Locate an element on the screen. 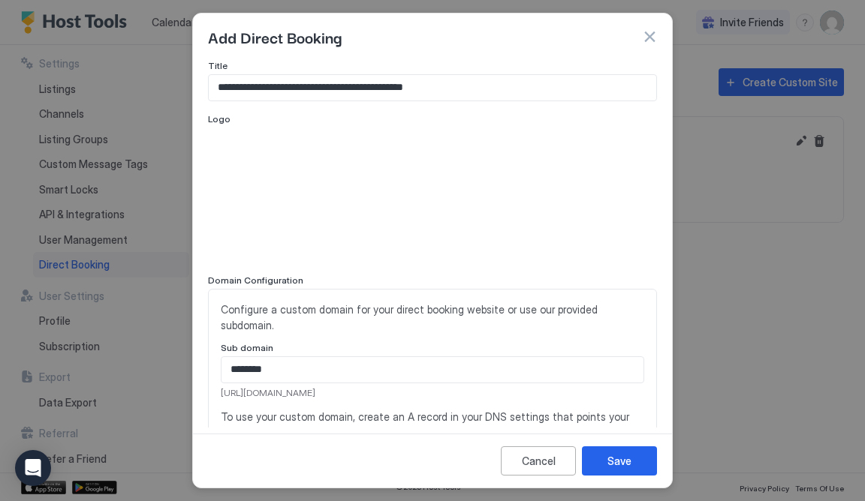 The height and width of the screenshot is (501, 865). div: View image is located at coordinates (309, 195).